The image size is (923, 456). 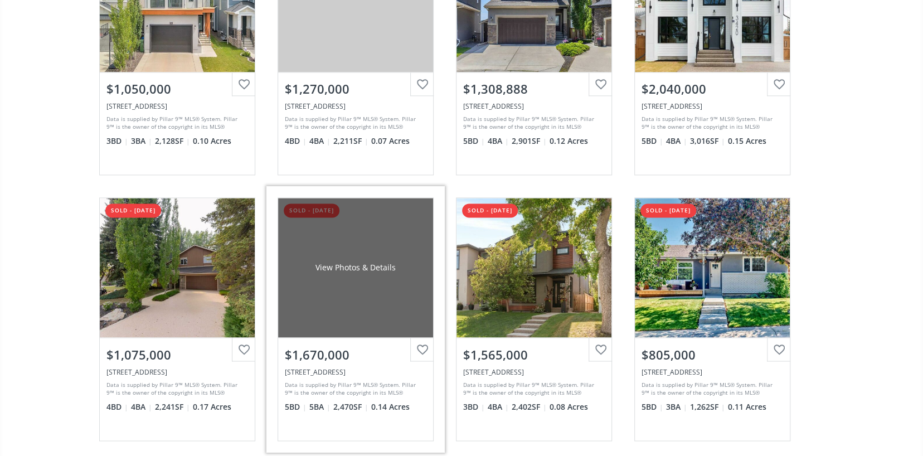 What do you see at coordinates (747, 141) in the screenshot?
I see `span: 0.15 Acres` at bounding box center [747, 141].